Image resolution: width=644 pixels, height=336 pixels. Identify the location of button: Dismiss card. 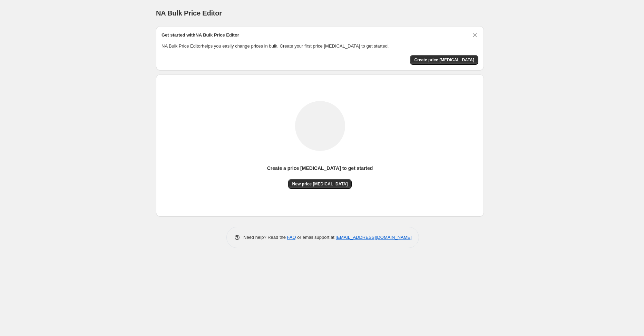
(475, 35).